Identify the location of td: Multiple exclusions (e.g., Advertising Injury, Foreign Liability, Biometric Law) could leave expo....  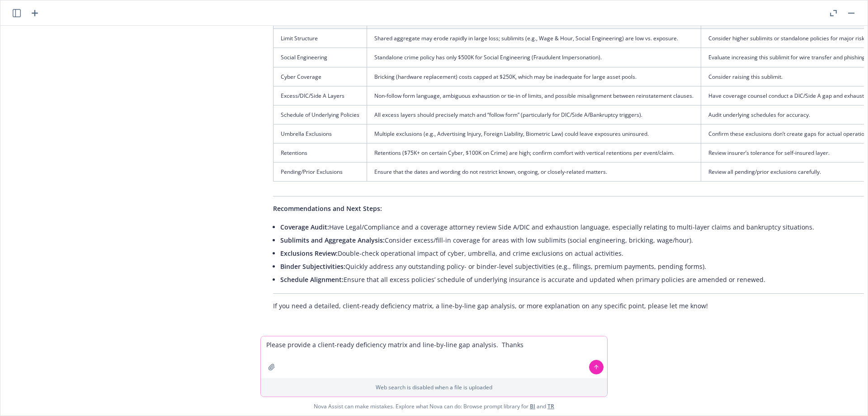
(534, 134).